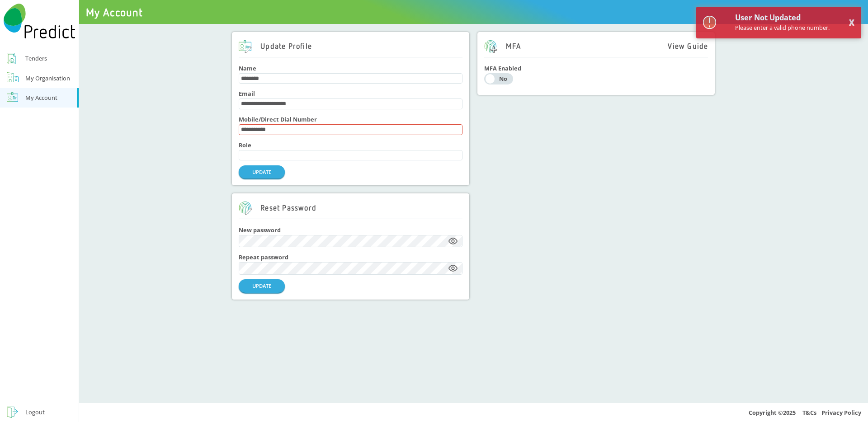 The width and height of the screenshot is (868, 422). What do you see at coordinates (36, 58) in the screenshot?
I see `div: Tenders` at bounding box center [36, 58].